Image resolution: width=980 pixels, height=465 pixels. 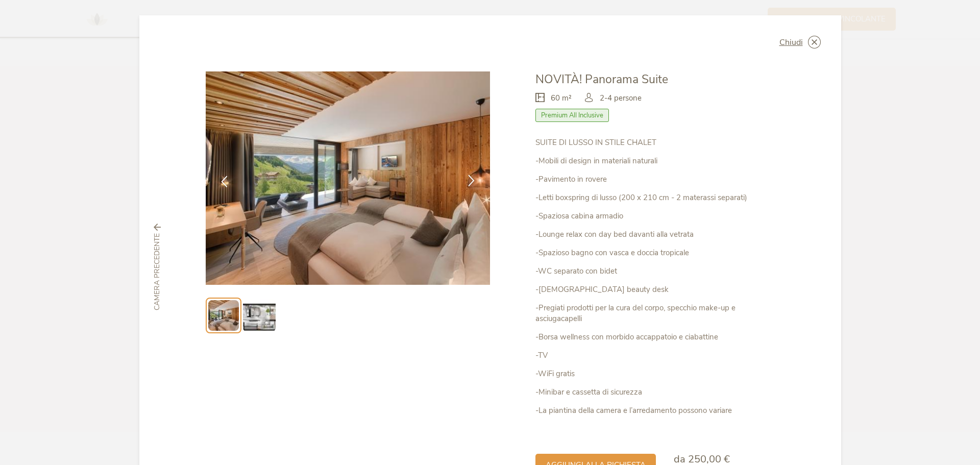 What do you see at coordinates (655, 197) in the screenshot?
I see `p: -Letti boxspring di lusso (200 x 210 cm - 2 materassi separati)` at bounding box center [655, 197].